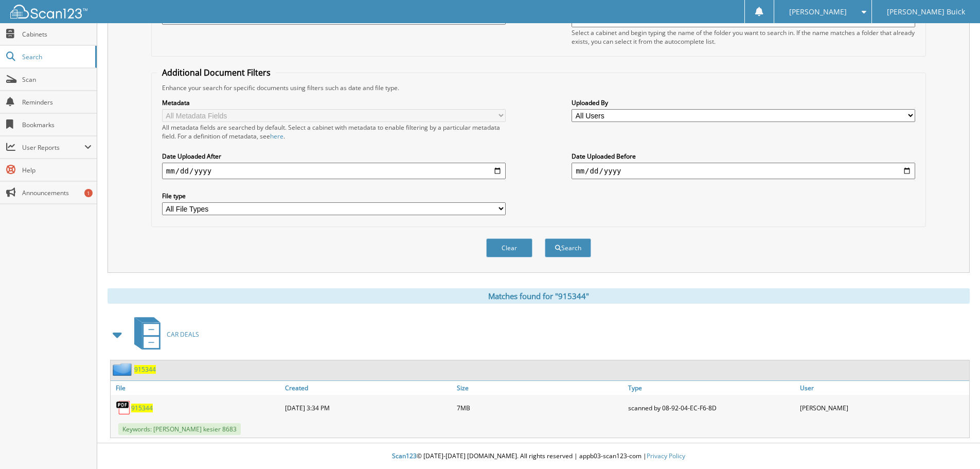 This screenshot has width=980, height=469. Describe the element at coordinates (334, 171) in the screenshot. I see `input: start` at that location.